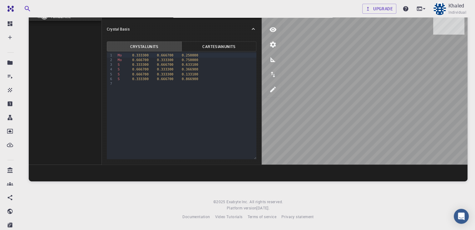 Image resolution: width=475 pixels, height=230 pixels. Describe the element at coordinates (190, 55) in the screenshot. I see `span: 0.250000` at that location.